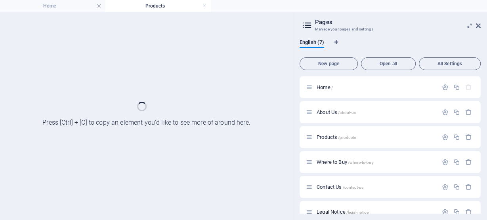 This screenshot has width=487, height=220. I want to click on span: /contact-us, so click(353, 188).